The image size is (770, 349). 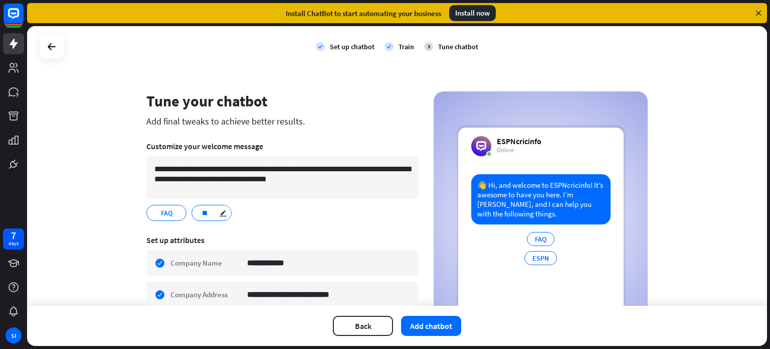 I want to click on div: Install ChatBot to start automating your business, so click(x=364, y=13).